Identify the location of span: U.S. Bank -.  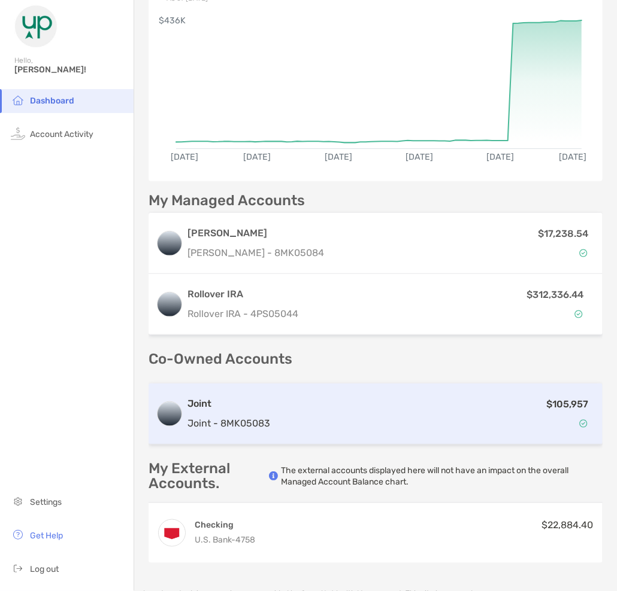
(215, 540).